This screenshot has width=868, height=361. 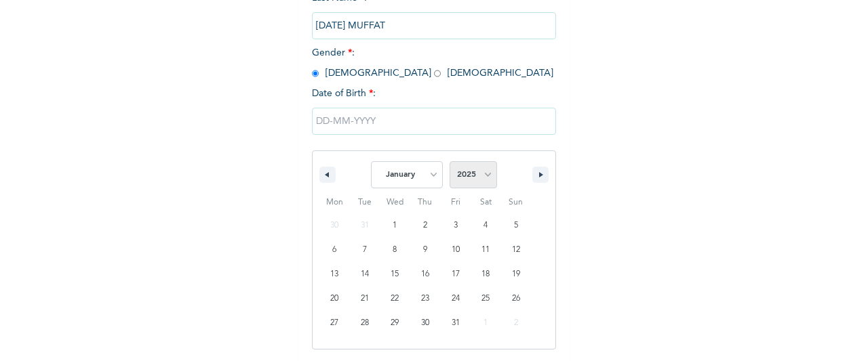 What do you see at coordinates (334, 202) in the screenshot?
I see `span: Mon` at bounding box center [334, 202].